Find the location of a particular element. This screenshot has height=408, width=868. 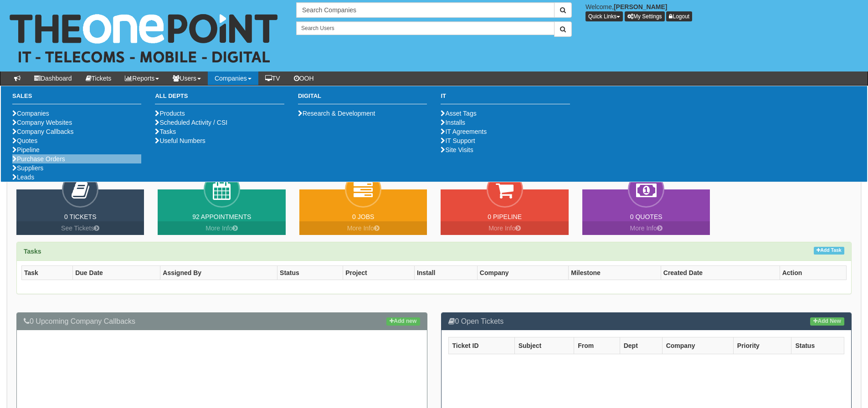

a: Reports is located at coordinates (141, 79).